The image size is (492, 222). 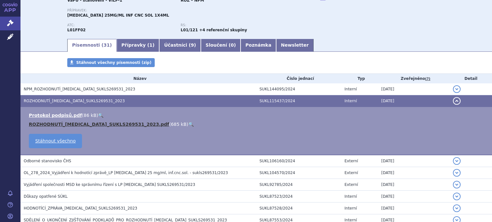 What do you see at coordinates (74, 101) in the screenshot?
I see `span: ROZHODNUTÍ_KEYTRUDA_SUKLS269531_2023` at bounding box center [74, 101].